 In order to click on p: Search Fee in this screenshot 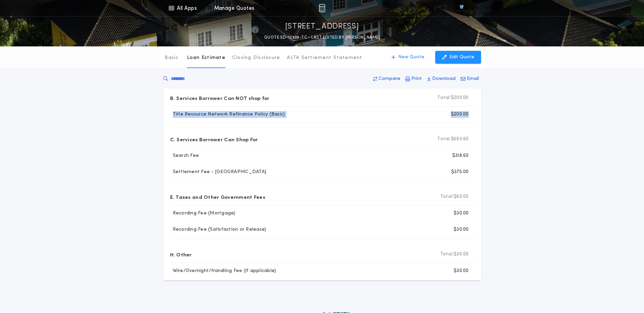, I will do `click(185, 156)`.